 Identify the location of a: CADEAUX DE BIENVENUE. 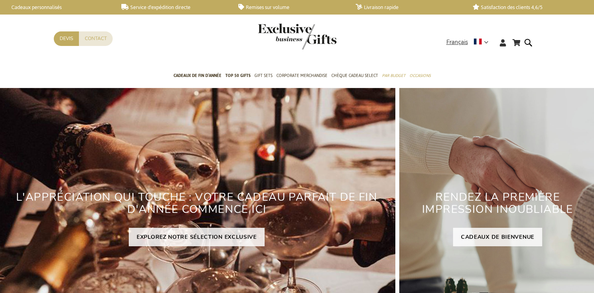
(498, 237).